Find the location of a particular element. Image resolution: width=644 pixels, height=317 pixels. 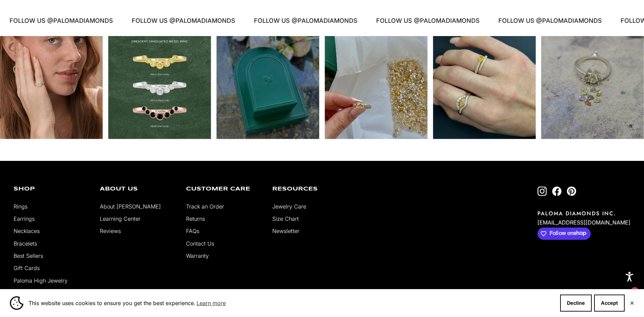

a: FAQs is located at coordinates (192, 231).